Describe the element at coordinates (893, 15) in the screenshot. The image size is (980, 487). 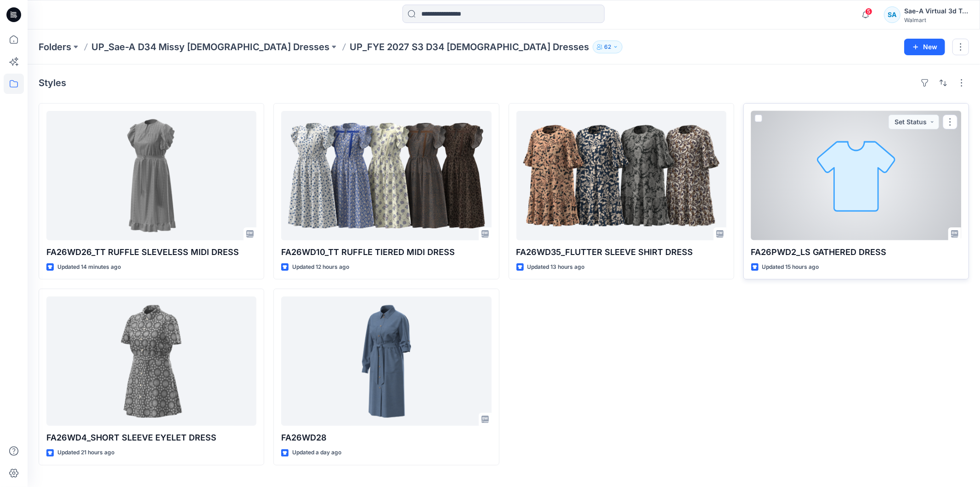
I see `div: SA` at that location.